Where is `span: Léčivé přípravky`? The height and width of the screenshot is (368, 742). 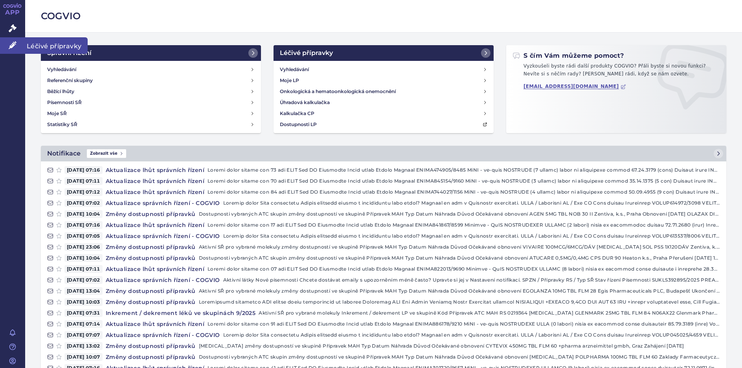
span: Léčivé přípravky is located at coordinates (56, 46).